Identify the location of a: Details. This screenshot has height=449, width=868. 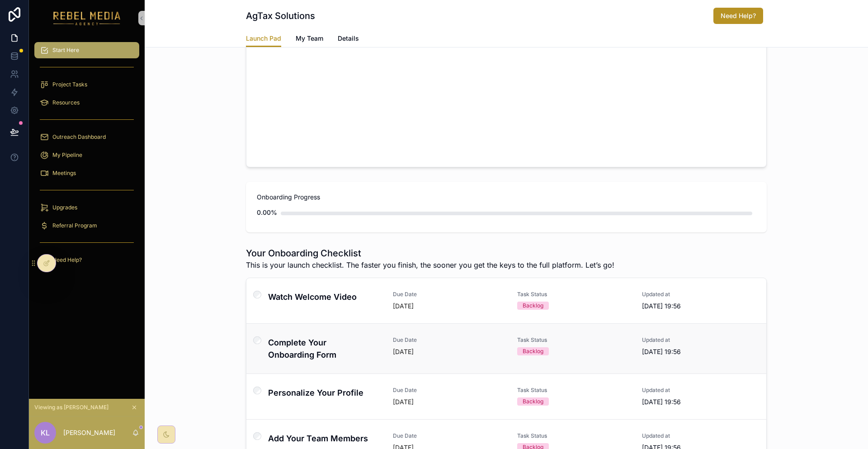
(348, 39).